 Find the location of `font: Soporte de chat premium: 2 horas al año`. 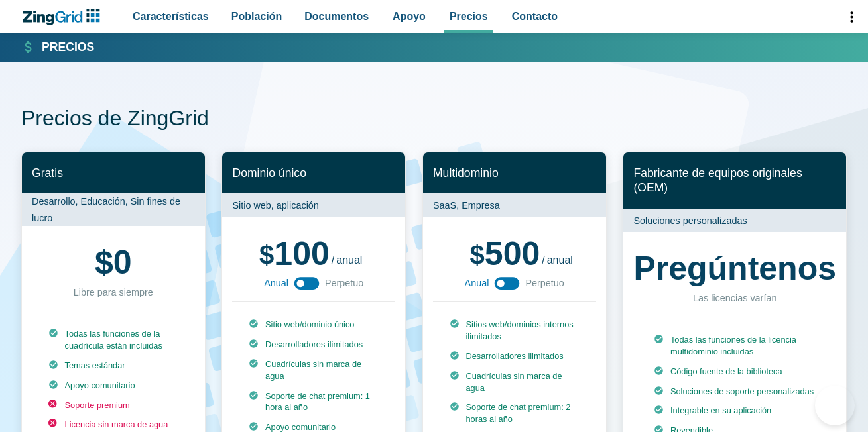

font: Soporte de chat premium: 2 horas al año is located at coordinates (519, 413).